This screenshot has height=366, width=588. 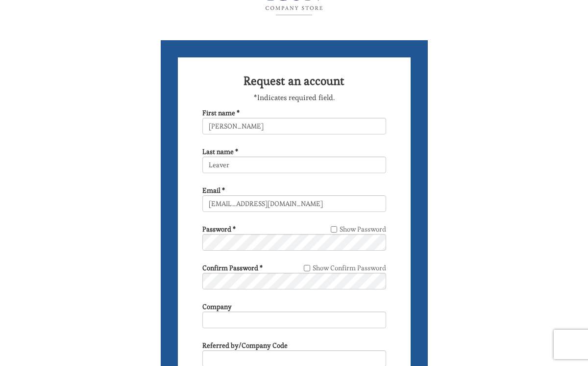 What do you see at coordinates (219, 229) in the screenshot?
I see `label: Password *` at bounding box center [219, 229].